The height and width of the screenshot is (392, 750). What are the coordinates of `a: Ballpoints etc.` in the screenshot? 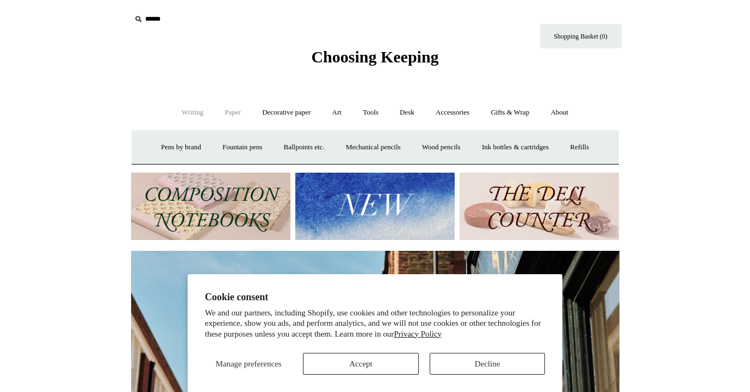 It's located at (304, 147).